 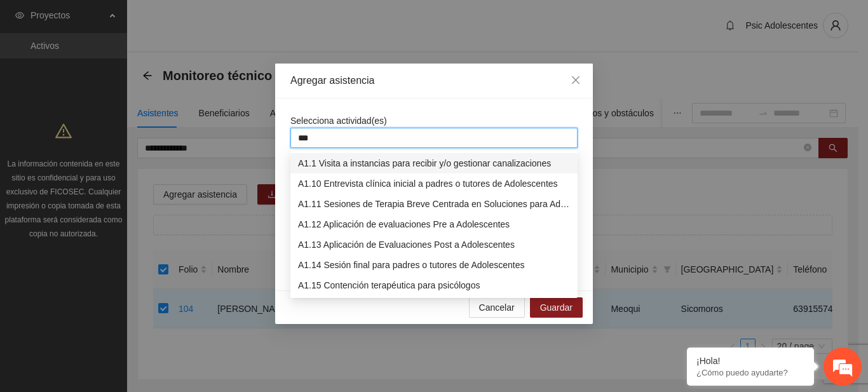 What do you see at coordinates (124, 190) in the screenshot?
I see `span: Estamos en línea.` at bounding box center [124, 190].